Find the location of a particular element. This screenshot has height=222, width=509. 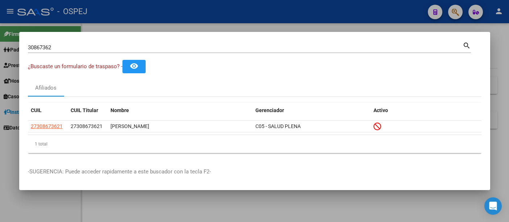

span: Gerenciador is located at coordinates (270, 110).